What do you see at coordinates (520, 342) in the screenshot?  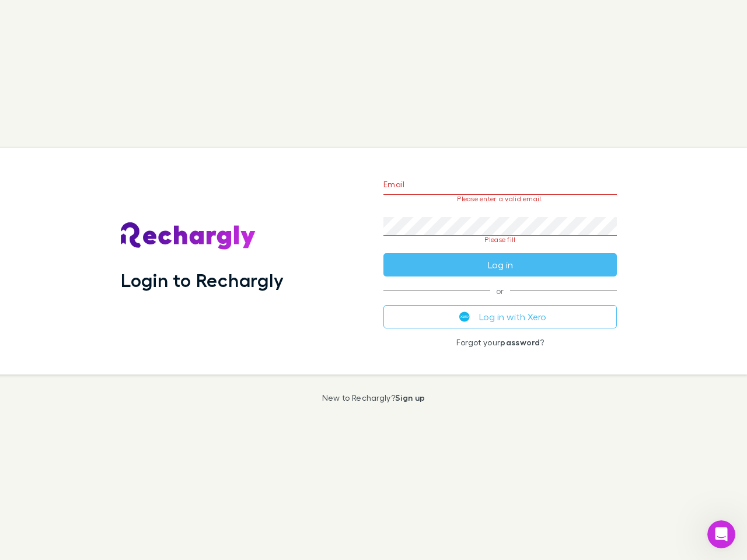 I see `a: password` at bounding box center [520, 342].